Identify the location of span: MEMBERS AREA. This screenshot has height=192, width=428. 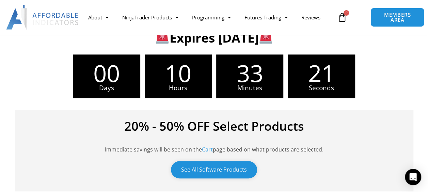
(398, 17).